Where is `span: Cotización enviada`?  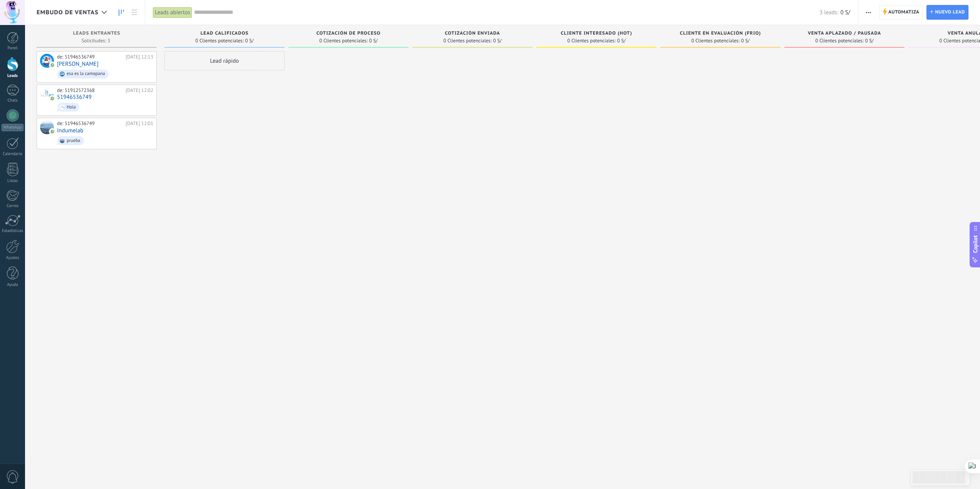
span: Cotización enviada is located at coordinates (472, 33).